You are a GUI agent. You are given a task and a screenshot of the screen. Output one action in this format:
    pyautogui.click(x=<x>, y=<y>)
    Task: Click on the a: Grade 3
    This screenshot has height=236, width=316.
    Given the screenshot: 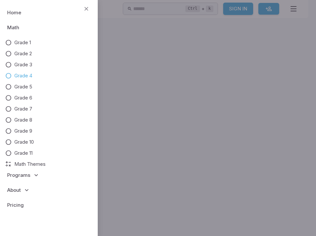 What is the action you would take?
    pyautogui.click(x=49, y=65)
    